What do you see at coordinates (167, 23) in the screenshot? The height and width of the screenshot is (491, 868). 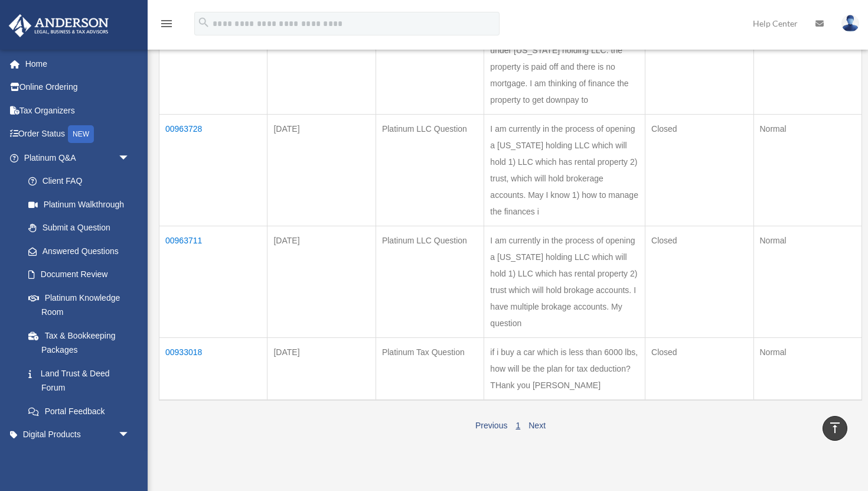 I see `i: menu` at bounding box center [167, 23].